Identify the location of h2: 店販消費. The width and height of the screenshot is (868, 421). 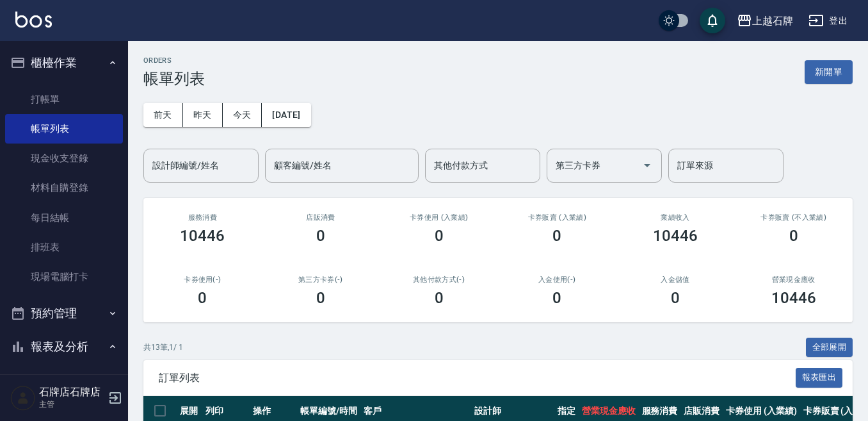
(320, 217).